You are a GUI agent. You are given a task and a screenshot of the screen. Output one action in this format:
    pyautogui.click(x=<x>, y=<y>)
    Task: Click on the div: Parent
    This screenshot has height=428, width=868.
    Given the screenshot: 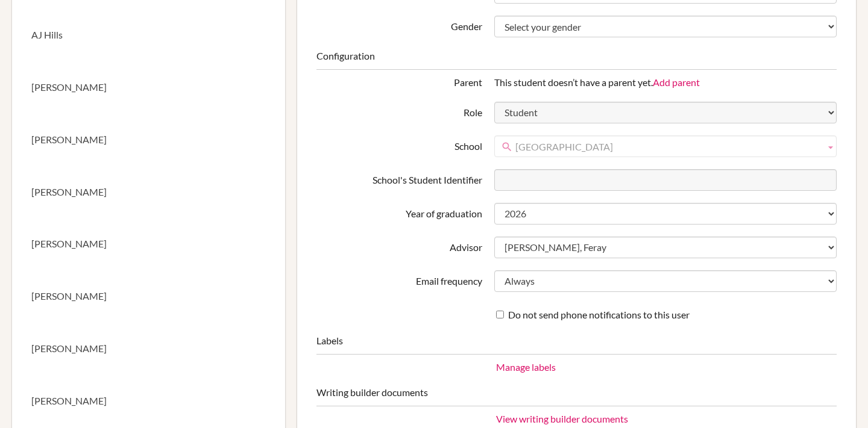 What is the action you would take?
    pyautogui.click(x=399, y=83)
    